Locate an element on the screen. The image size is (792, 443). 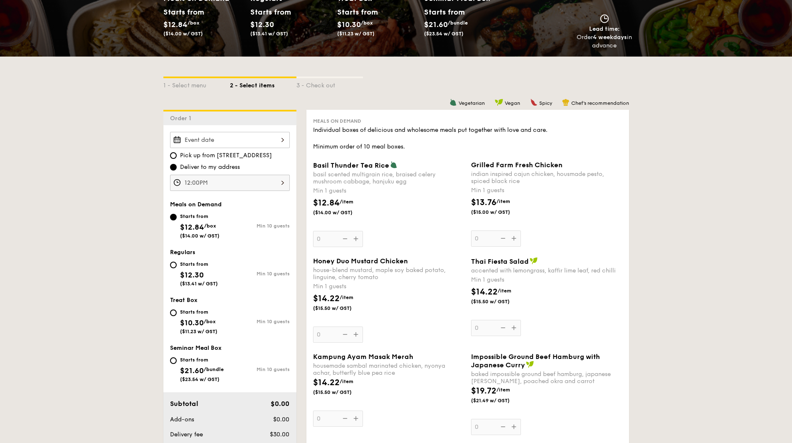
span: Kampung Ayam Masak Merah is located at coordinates (363, 356).